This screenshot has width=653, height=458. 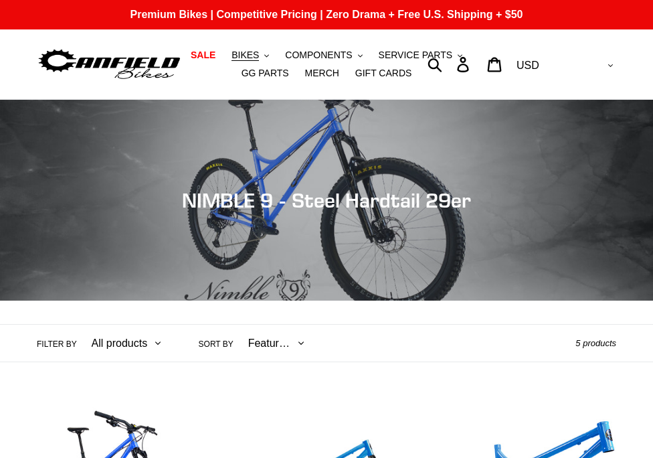 What do you see at coordinates (415, 55) in the screenshot?
I see `span: SERVICE PARTS` at bounding box center [415, 55].